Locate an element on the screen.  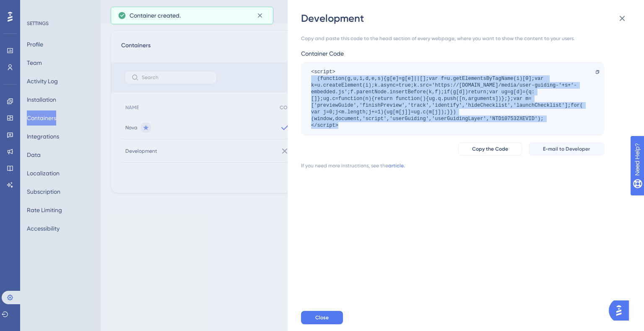
img: launcher-image-alternative-text is located at coordinates (10, 12).